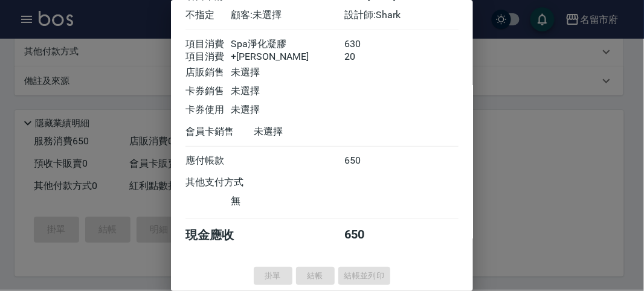 The height and width of the screenshot is (291, 644). I want to click on div: 現金應收, so click(219, 235).